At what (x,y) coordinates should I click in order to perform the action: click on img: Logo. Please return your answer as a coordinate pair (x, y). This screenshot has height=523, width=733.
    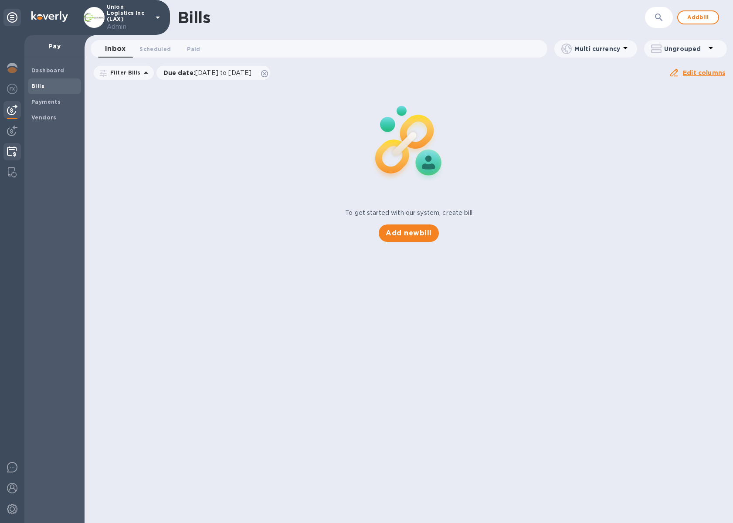
    Looking at the image, I should click on (50, 17).